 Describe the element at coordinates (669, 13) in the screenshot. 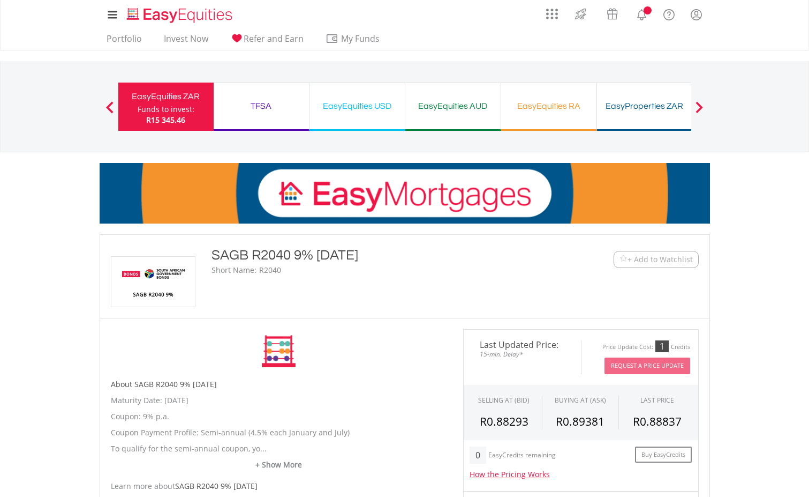

I see `a: FAQ's and Support` at that location.